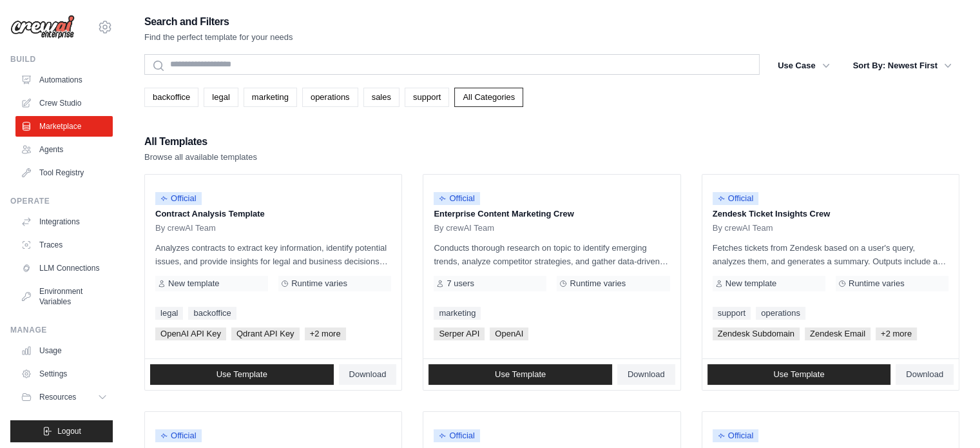  What do you see at coordinates (381, 98) in the screenshot?
I see `a: sales` at bounding box center [381, 98].